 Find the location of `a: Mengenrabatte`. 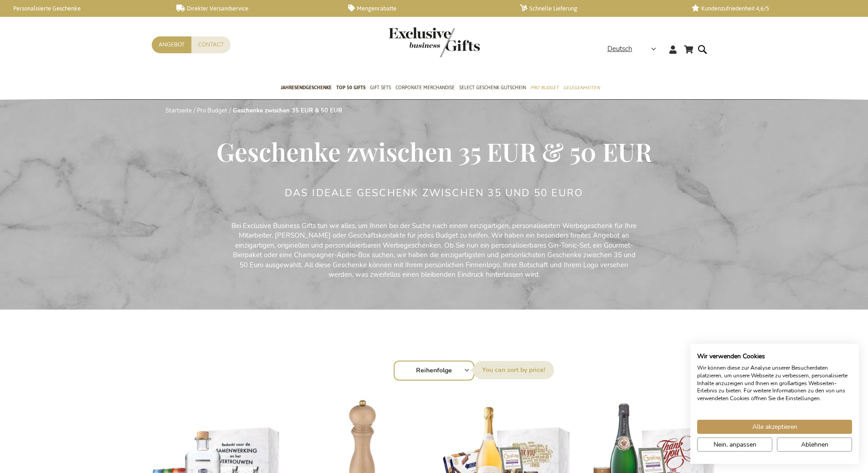

a: Mengenrabatte is located at coordinates (427, 8).